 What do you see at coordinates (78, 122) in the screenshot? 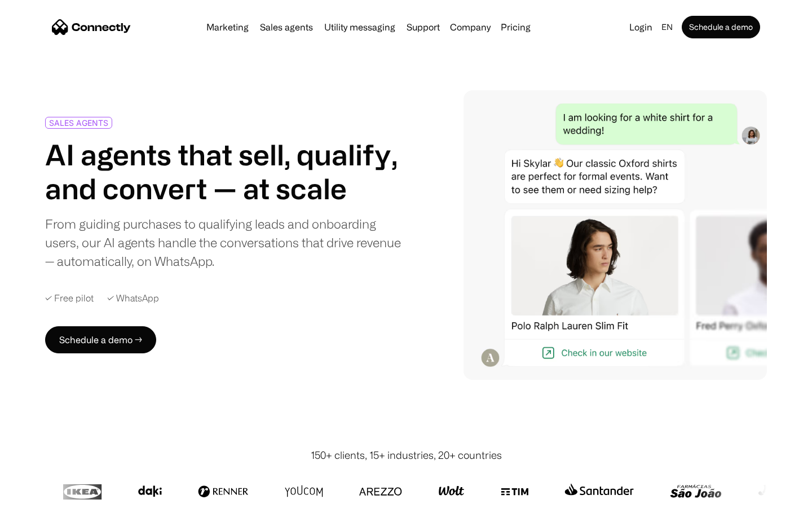
I see `div: SALES AGENTS` at bounding box center [78, 122].